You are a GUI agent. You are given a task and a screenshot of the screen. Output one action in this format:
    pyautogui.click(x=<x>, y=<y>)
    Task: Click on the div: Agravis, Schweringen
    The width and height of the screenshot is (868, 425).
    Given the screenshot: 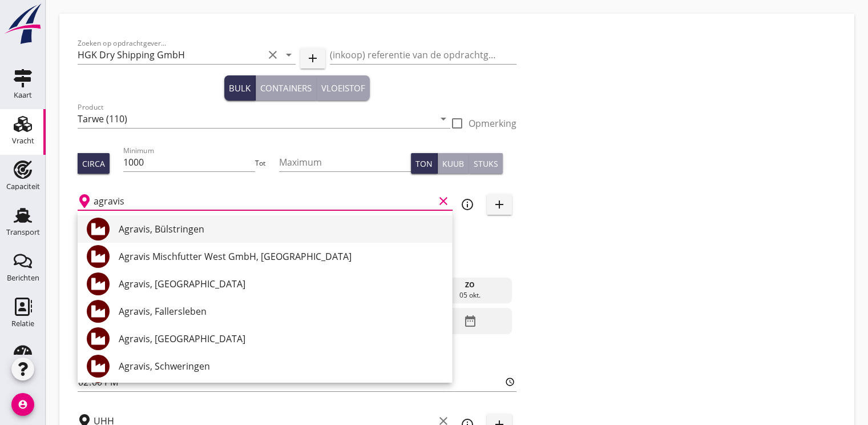 What is the action you would take?
    pyautogui.click(x=281, y=366)
    